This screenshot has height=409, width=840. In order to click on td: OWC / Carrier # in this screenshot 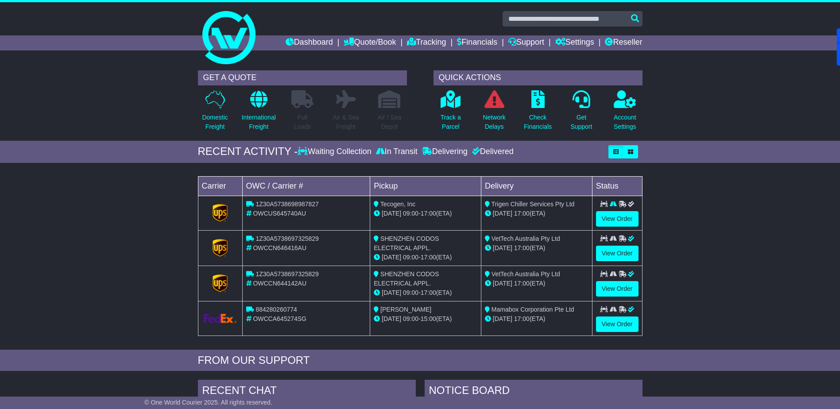, I will do `click(306, 186)`.